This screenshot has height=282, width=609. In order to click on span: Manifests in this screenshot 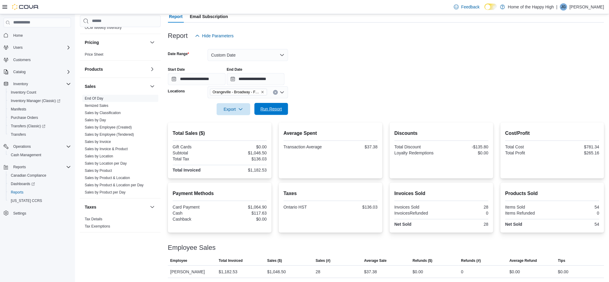, I will do `click(18, 109)`.